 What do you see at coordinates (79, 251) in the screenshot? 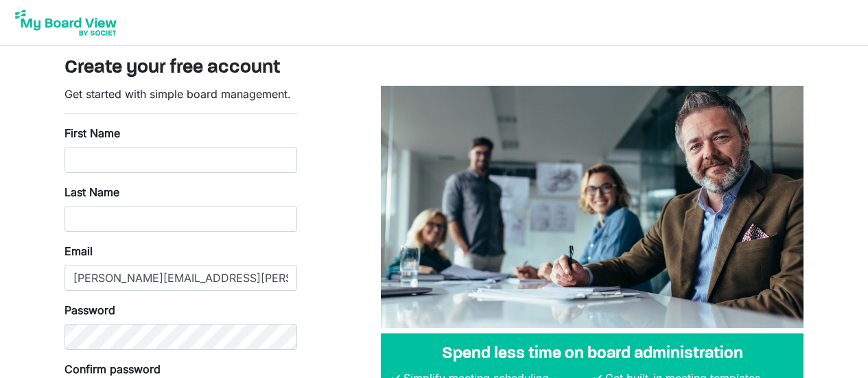
I see `label: Email` at bounding box center [79, 251].